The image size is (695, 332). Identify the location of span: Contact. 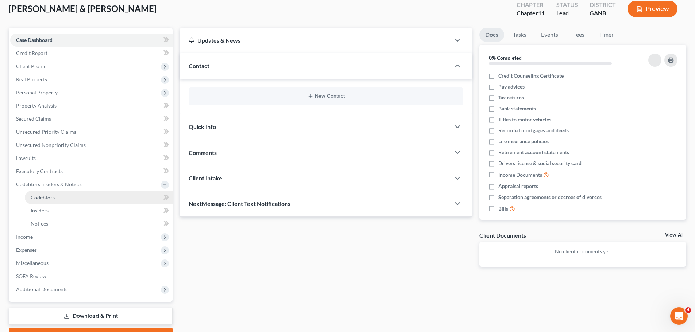
(199, 66).